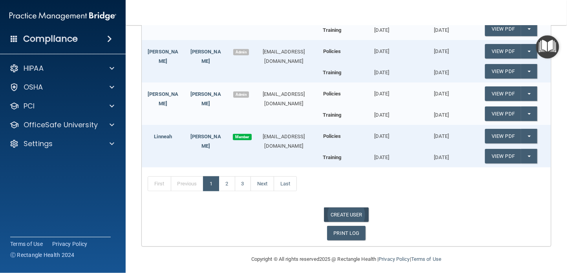  What do you see at coordinates (38, 144) in the screenshot?
I see `p: Settings` at bounding box center [38, 144].